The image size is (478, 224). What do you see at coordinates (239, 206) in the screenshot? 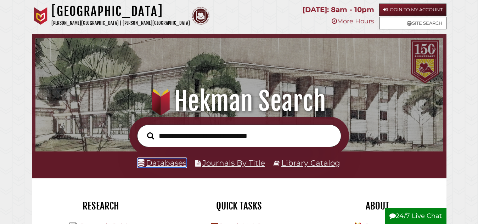
I see `h2: Quick Tasks` at bounding box center [239, 206].